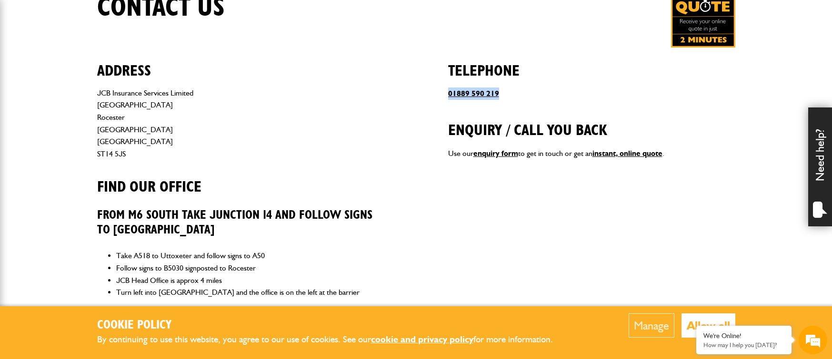 Image resolution: width=832 pixels, height=359 pixels. Describe the element at coordinates (651, 326) in the screenshot. I see `button: Manage` at that location.